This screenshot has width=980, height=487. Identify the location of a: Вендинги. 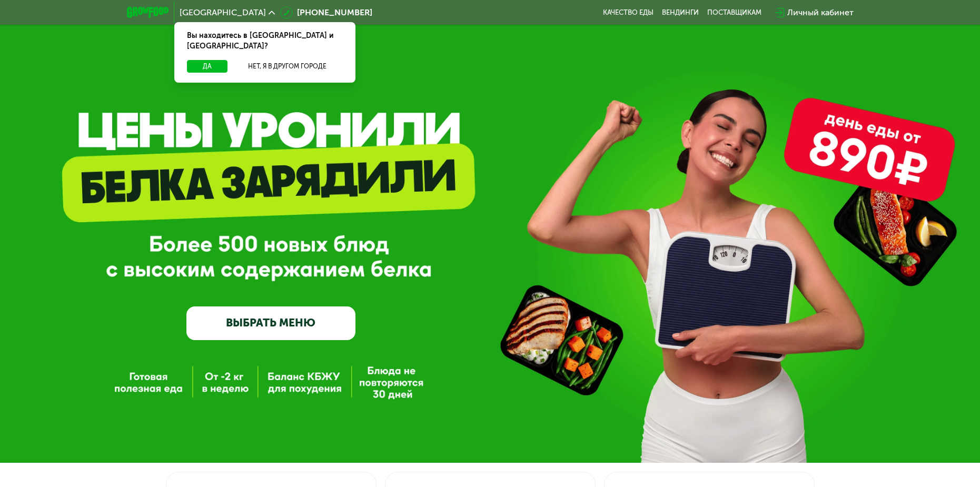
(681, 12).